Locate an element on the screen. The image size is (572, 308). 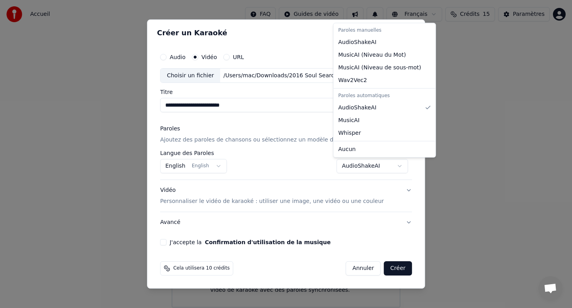
span: Whisper is located at coordinates (349, 133).